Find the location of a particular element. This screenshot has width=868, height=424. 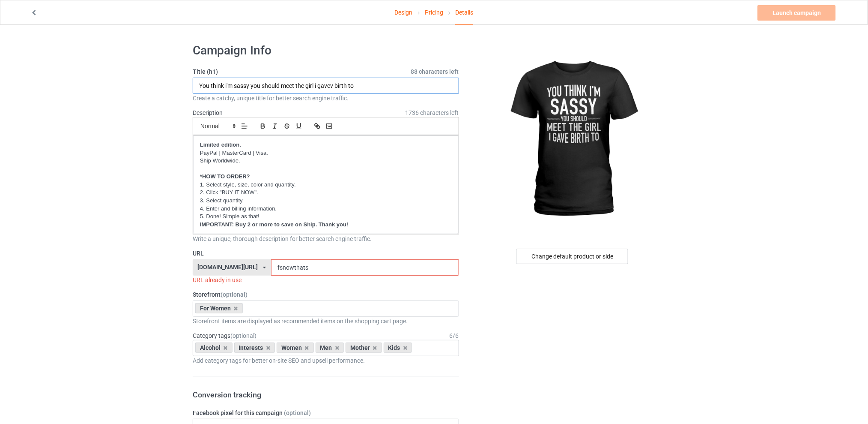

div: Interests is located at coordinates (255, 348).